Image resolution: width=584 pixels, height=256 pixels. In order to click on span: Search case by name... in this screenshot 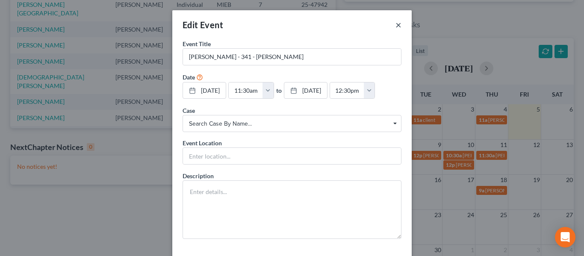, I will do `click(292, 124)`.